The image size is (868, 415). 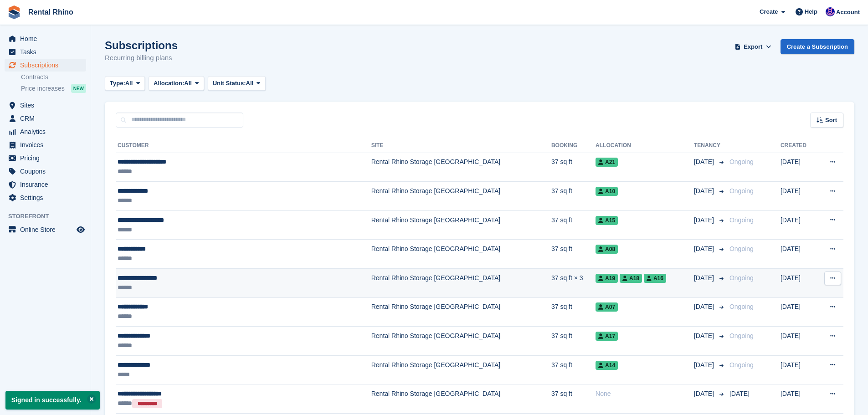 What do you see at coordinates (768, 12) in the screenshot?
I see `span: Create` at bounding box center [768, 12].